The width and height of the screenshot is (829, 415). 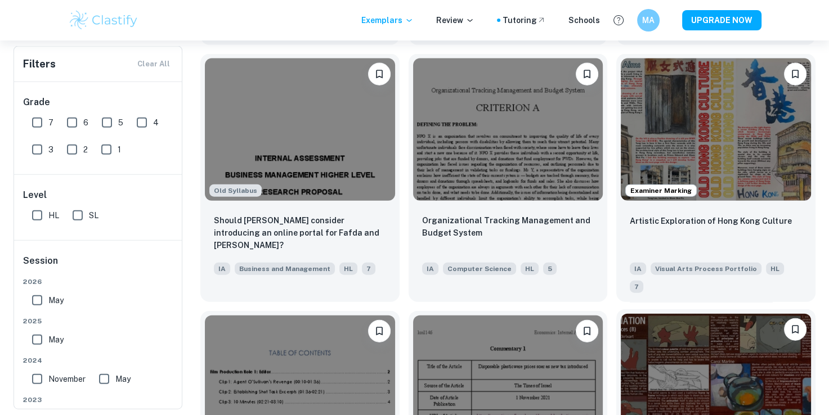 What do you see at coordinates (93, 215) in the screenshot?
I see `span: SL` at bounding box center [93, 215].